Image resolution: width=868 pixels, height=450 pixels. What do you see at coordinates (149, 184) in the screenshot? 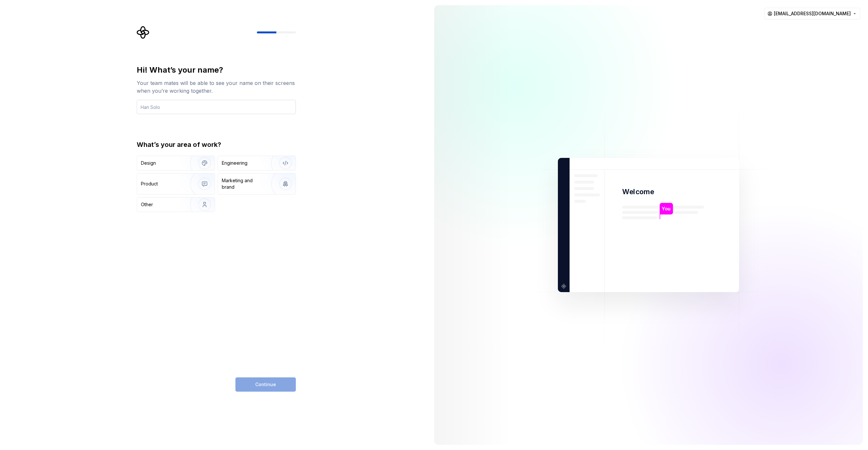
I see `div: Product` at bounding box center [149, 184].